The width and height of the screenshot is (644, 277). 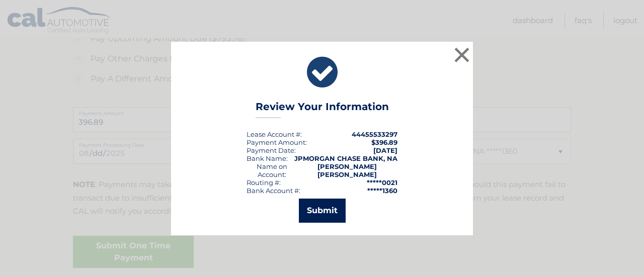 I want to click on div: Bank Account #:, so click(x=273, y=191).